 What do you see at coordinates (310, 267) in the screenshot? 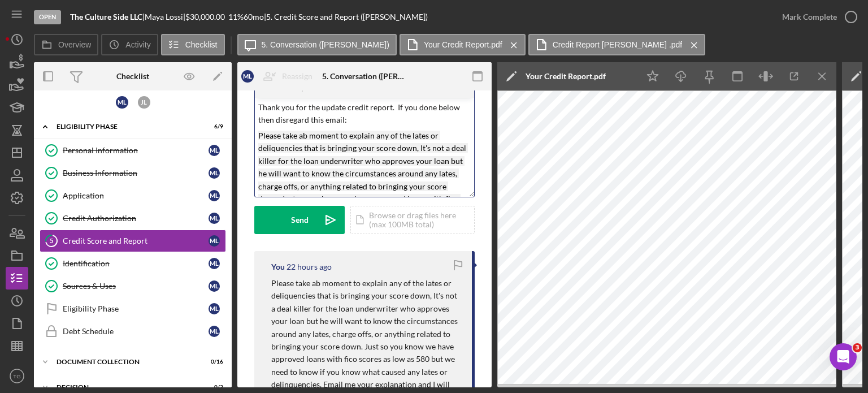
I see `time: 2025-08-18 17:41` at bounding box center [310, 267].